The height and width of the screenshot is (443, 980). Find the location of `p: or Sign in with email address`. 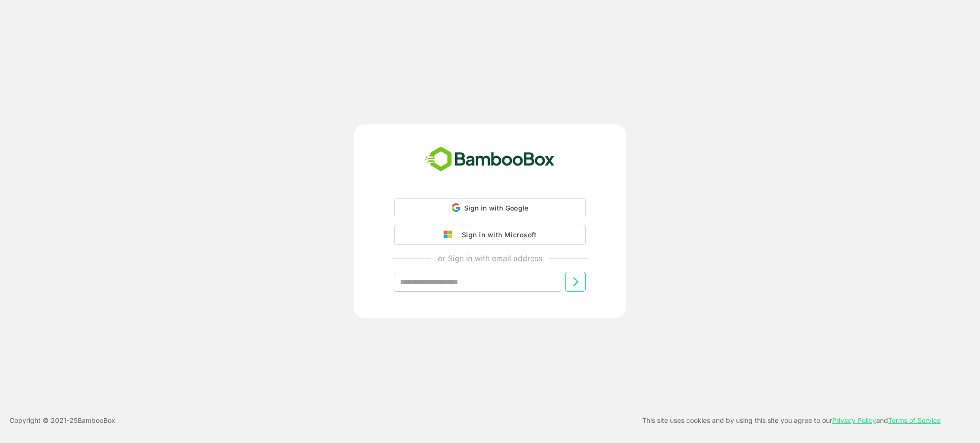

p: or Sign in with email address is located at coordinates (490, 258).